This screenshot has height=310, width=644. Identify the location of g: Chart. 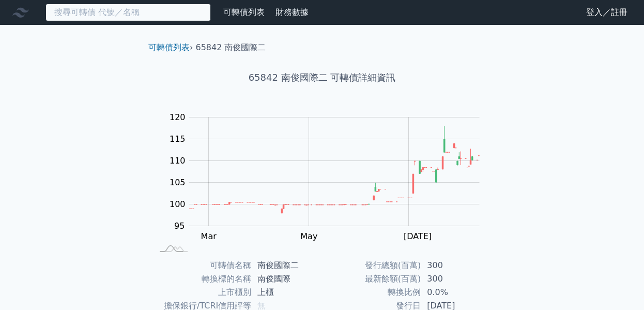
(330, 177).